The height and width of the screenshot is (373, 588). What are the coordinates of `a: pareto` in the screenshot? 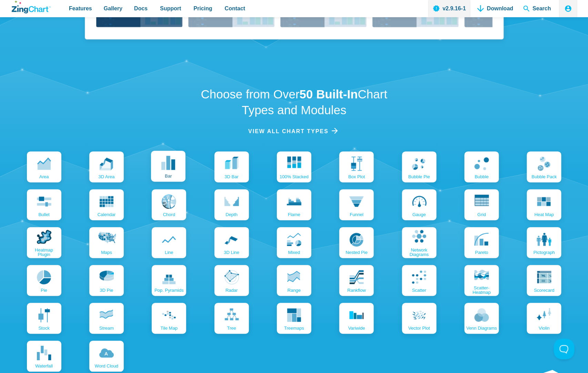 It's located at (481, 243).